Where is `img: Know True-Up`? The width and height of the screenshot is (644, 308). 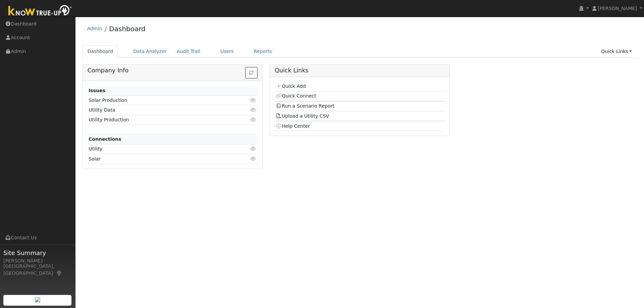 img: Know True-Up is located at coordinates (41, 11).